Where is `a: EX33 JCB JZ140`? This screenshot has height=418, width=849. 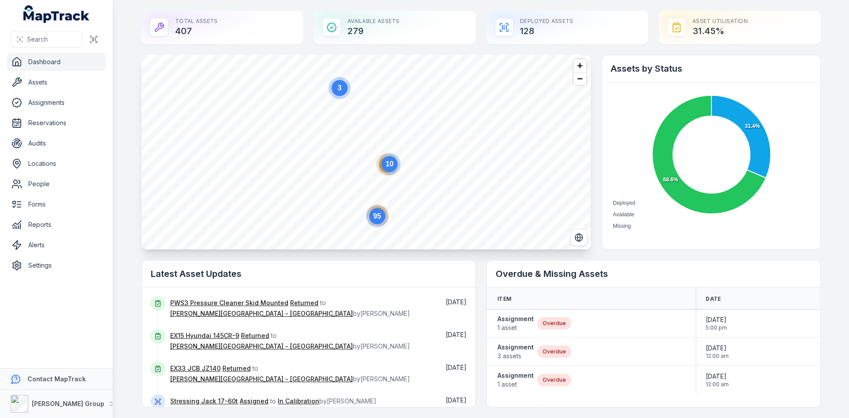
a: EX33 JCB JZ140 is located at coordinates (195, 368).